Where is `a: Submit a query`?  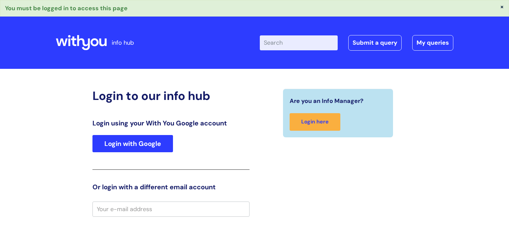
a: Submit a query is located at coordinates (375, 43).